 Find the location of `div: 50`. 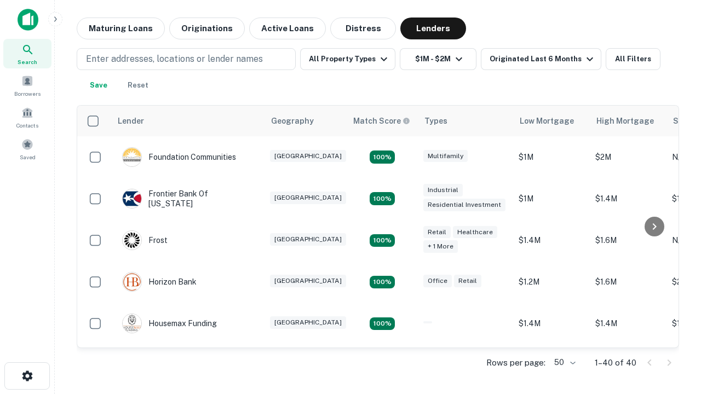

div: 50 is located at coordinates (564, 363).